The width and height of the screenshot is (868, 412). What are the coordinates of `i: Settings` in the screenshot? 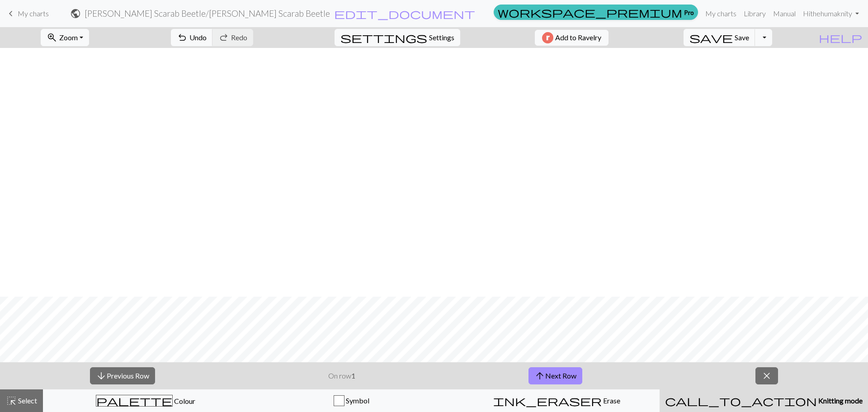 It's located at (384, 38).